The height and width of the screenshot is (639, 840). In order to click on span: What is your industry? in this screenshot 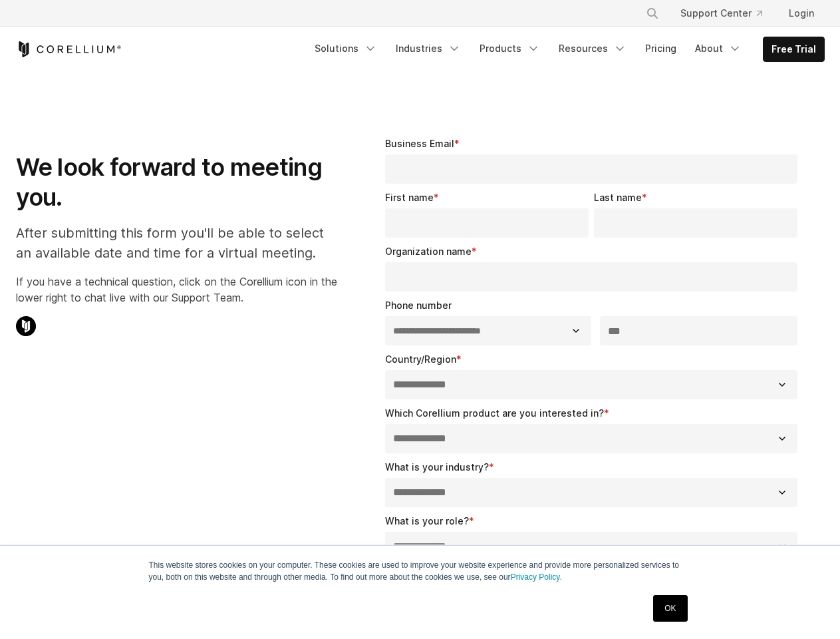, I will do `click(437, 466)`.